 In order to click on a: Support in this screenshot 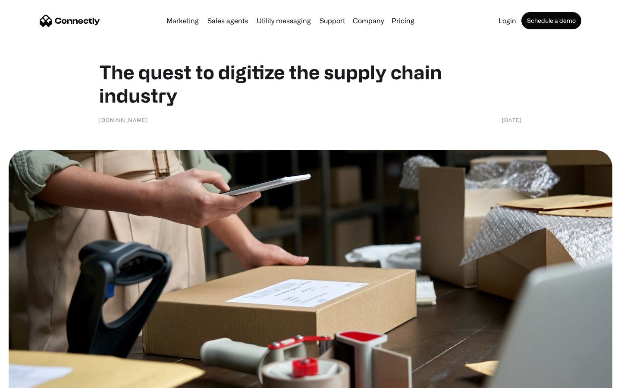, I will do `click(332, 21)`.